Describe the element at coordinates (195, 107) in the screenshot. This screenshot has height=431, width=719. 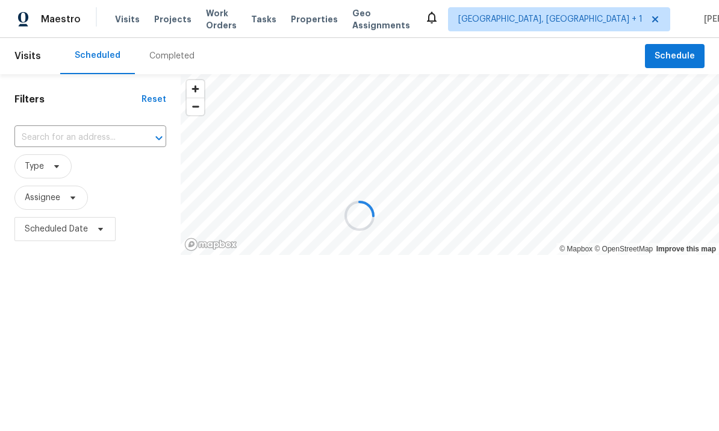
I see `span: Zoom out` at that location.